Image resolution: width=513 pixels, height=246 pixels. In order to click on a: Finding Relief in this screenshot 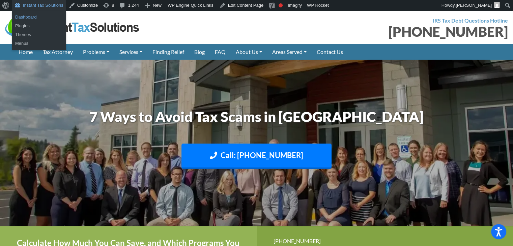, I will do `click(168, 52)`.